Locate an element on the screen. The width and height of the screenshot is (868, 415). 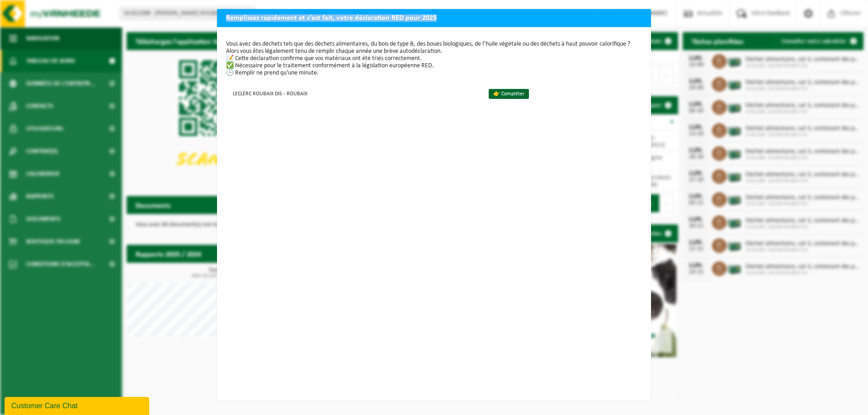
a: 👉 Compléter is located at coordinates (509, 94).